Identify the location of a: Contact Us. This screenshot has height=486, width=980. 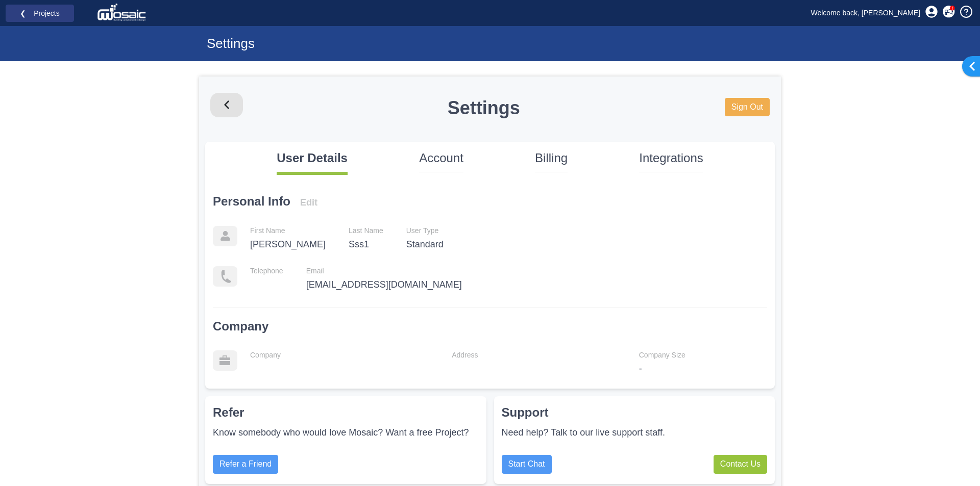
(740, 464).